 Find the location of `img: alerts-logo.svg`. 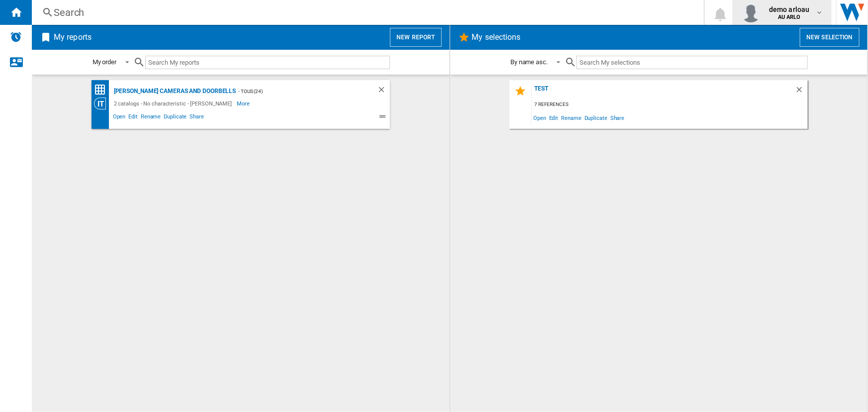

img: alerts-logo.svg is located at coordinates (16, 37).